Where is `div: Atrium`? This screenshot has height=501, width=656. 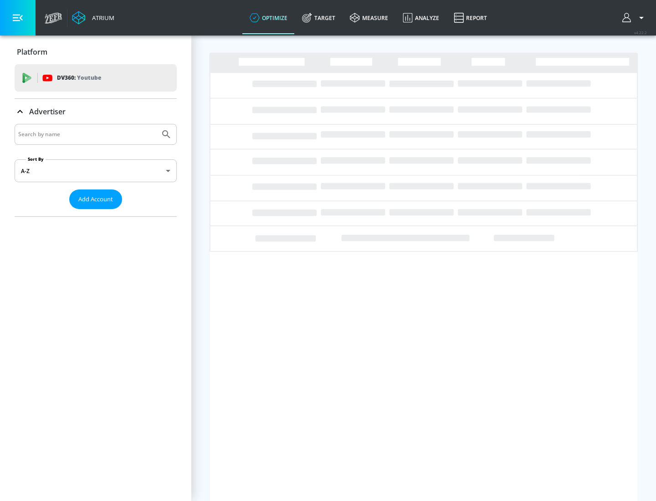 div: Atrium is located at coordinates (101, 18).